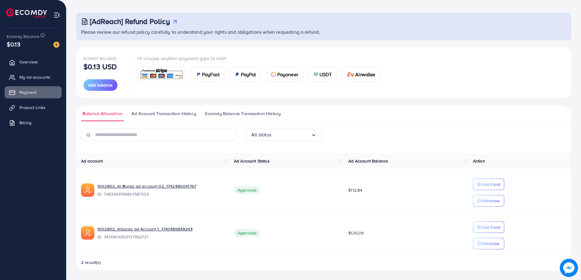 The image size is (581, 280). Describe the element at coordinates (248, 74) in the screenshot. I see `span: PayPal` at that location.